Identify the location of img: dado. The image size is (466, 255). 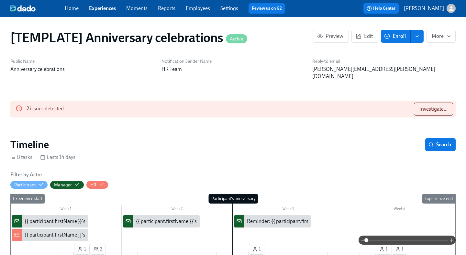
(23, 8).